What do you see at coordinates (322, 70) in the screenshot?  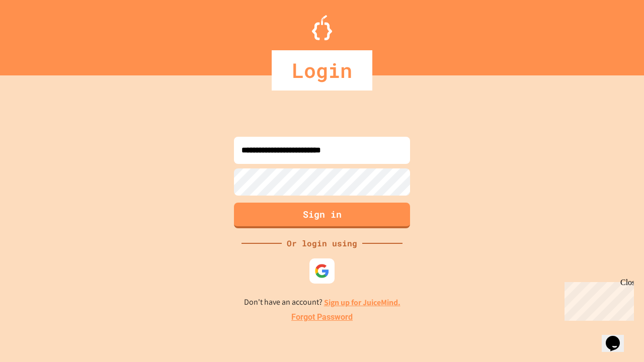 I see `div: Login` at bounding box center [322, 70].